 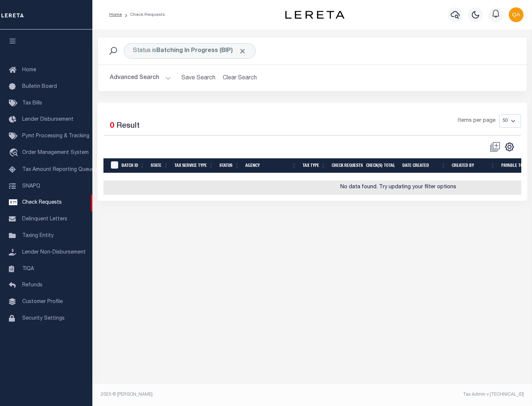 What do you see at coordinates (38, 236) in the screenshot?
I see `span: Taxing Entity` at bounding box center [38, 236].